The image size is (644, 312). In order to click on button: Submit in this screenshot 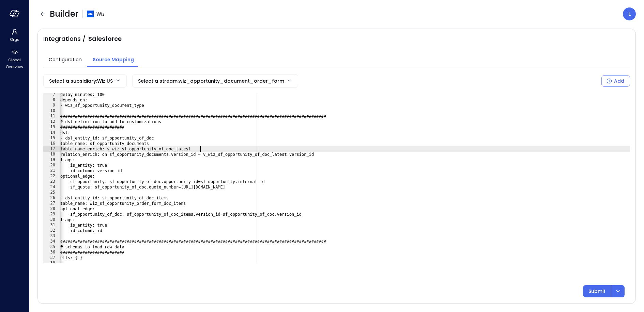, I will do `click(597, 291)`.